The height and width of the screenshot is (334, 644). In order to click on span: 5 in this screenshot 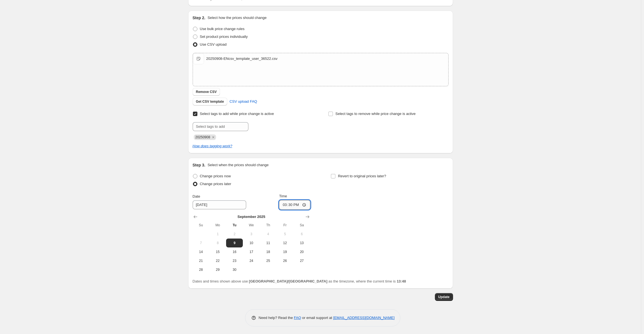, I will do `click(285, 234)`.